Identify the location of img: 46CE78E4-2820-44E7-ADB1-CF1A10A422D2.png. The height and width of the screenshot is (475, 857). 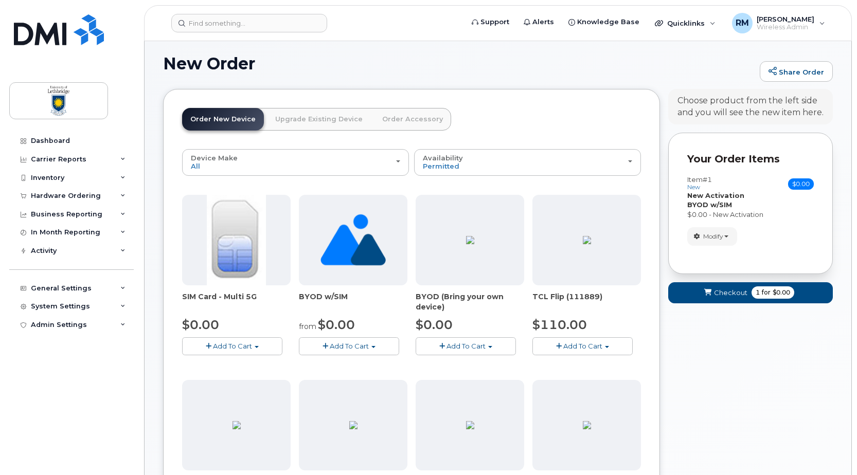
(470, 425).